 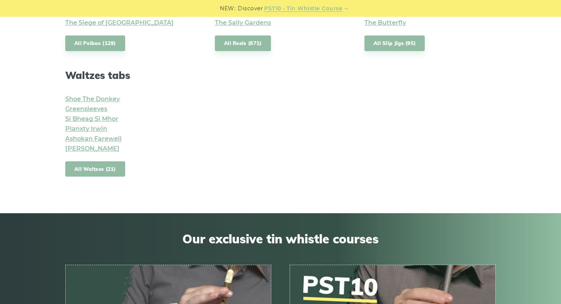 I want to click on span: NEW:, so click(x=227, y=8).